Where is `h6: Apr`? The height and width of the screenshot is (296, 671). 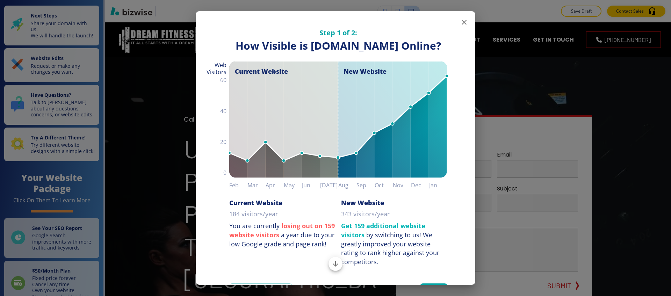
h6: Apr is located at coordinates (275, 185).